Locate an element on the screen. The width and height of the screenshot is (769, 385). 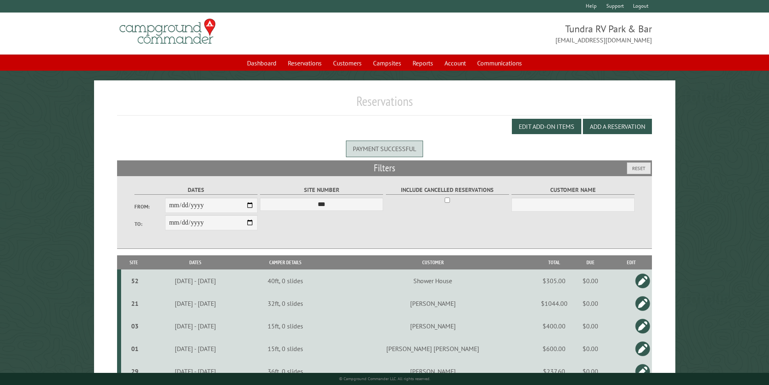
td: 40ft, 0 slides is located at coordinates (286, 281).